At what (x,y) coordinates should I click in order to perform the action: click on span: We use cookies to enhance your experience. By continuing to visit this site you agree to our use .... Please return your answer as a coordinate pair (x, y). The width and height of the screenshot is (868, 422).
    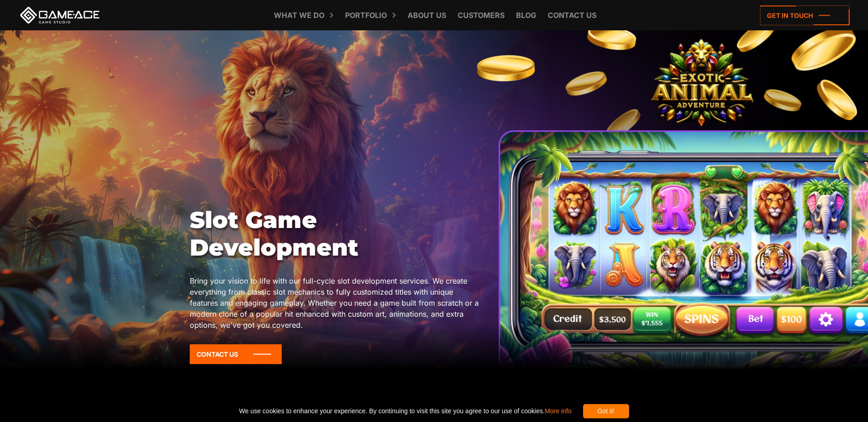
    Looking at the image, I should click on (405, 411).